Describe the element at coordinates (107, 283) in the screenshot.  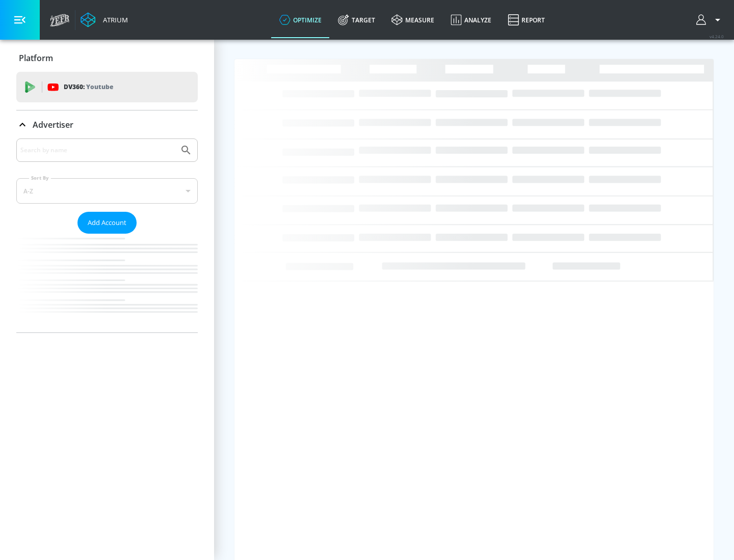
I see `nav: list of Advertiser` at that location.